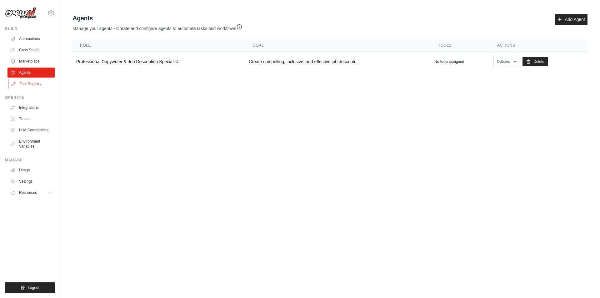  Describe the element at coordinates (338, 45) in the screenshot. I see `th: Goal` at that location.